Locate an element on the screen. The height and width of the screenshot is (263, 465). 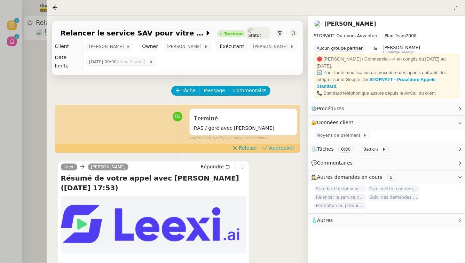
span: il y a quelques secondes is located at coordinates (245, 138).